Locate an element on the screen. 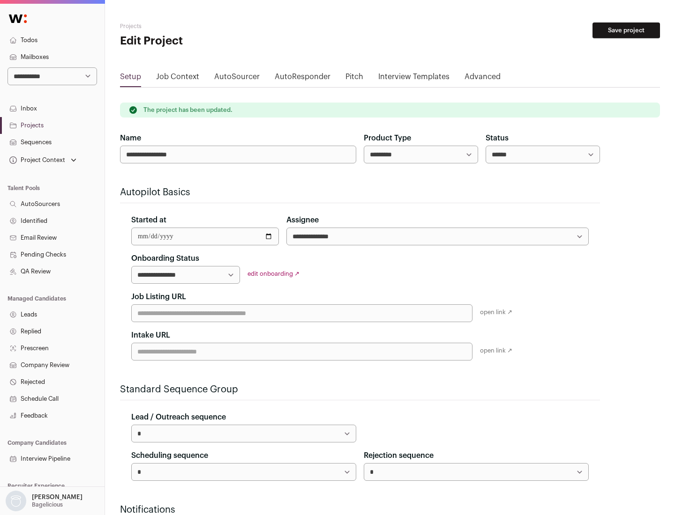 Image resolution: width=675 pixels, height=515 pixels. label: Started at is located at coordinates (149, 220).